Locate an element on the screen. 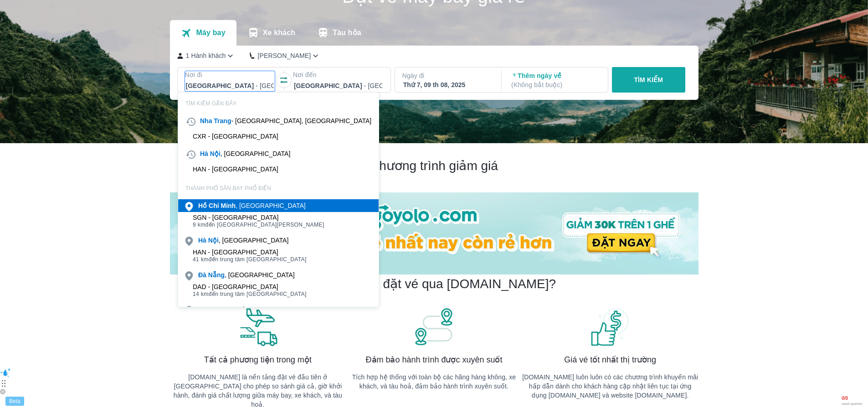 This screenshot has width=868, height=419. span: Tất cả phương tiện trong một is located at coordinates (257, 359).